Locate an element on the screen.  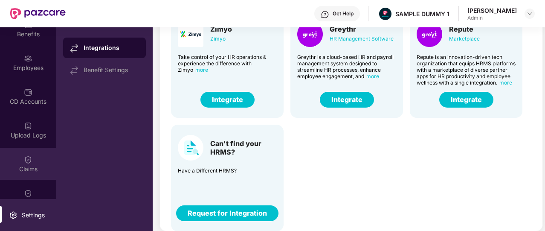
div: Take control of your HR operations & experience the difference with Zimyo is located at coordinates (227, 63).